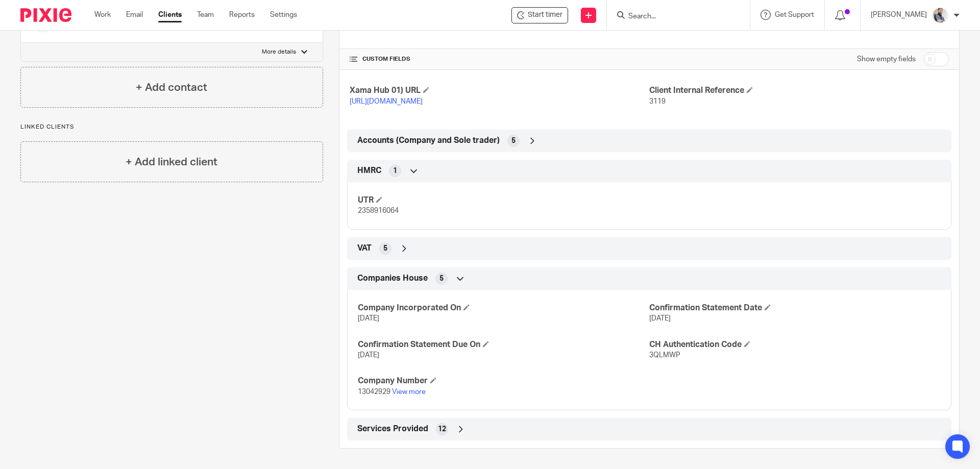 This screenshot has height=469, width=980. Describe the element at coordinates (392, 278) in the screenshot. I see `span: Companies House` at that location.